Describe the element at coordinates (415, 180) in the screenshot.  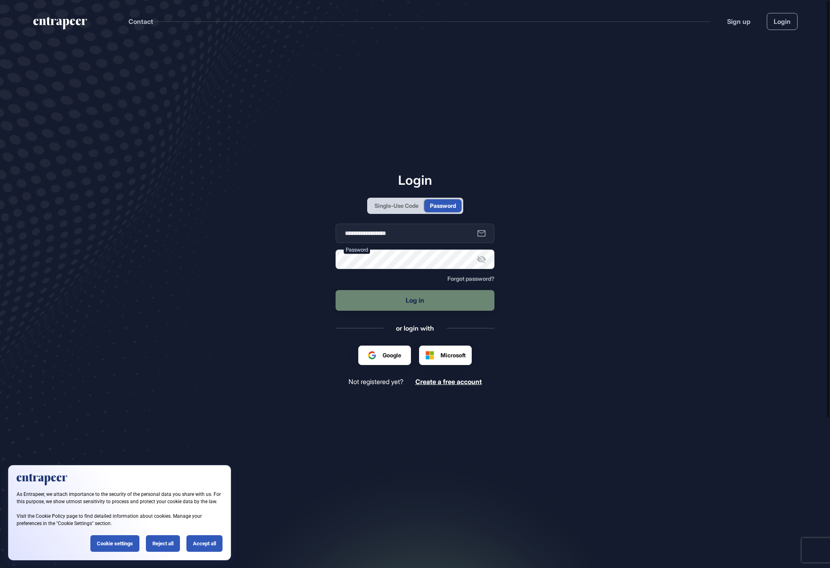
I see `h1: Login` at that location.